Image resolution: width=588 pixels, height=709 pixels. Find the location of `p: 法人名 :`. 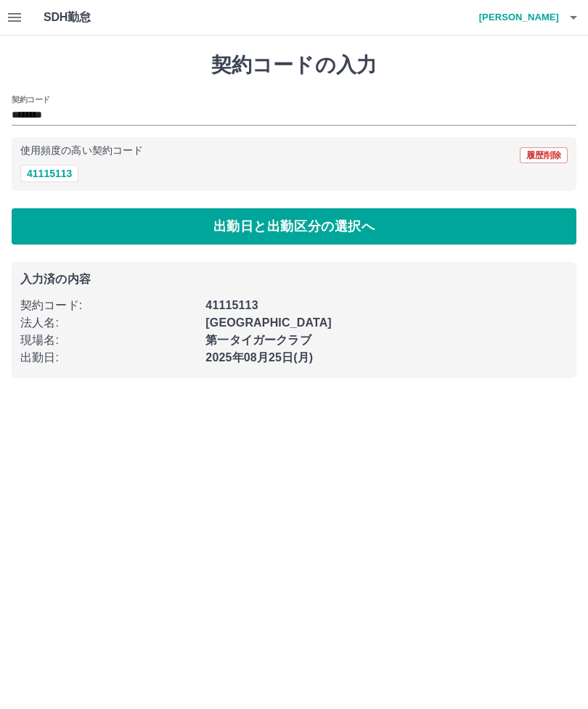

p: 法人名 : is located at coordinates (108, 323).